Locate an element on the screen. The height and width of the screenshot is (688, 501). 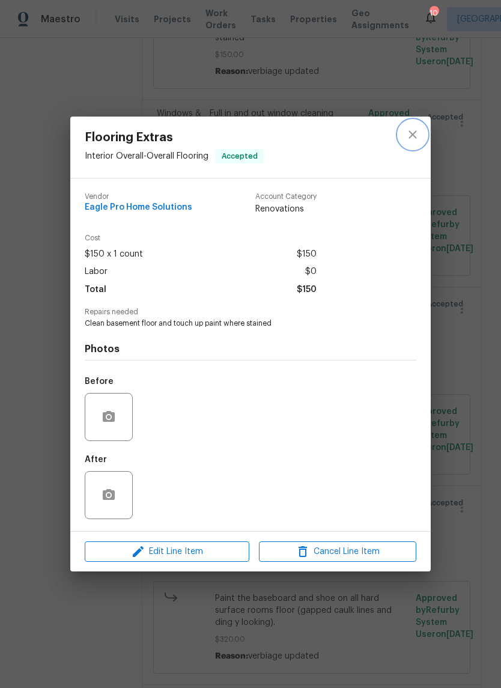
button: Edit Line Item is located at coordinates (167, 552).